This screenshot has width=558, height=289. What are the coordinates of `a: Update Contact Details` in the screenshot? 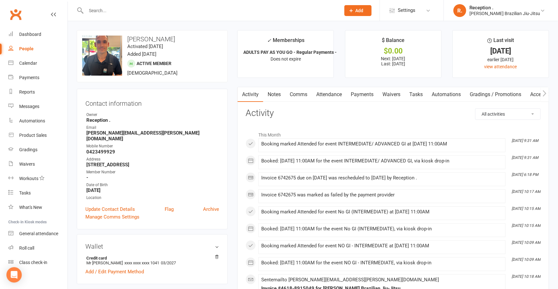 It's located at (110, 209).